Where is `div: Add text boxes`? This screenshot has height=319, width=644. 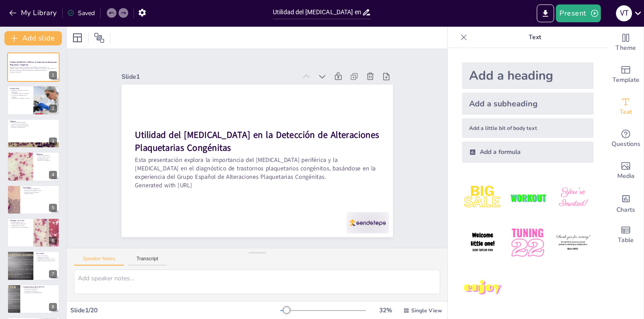 div: Add text boxes is located at coordinates (626, 107).